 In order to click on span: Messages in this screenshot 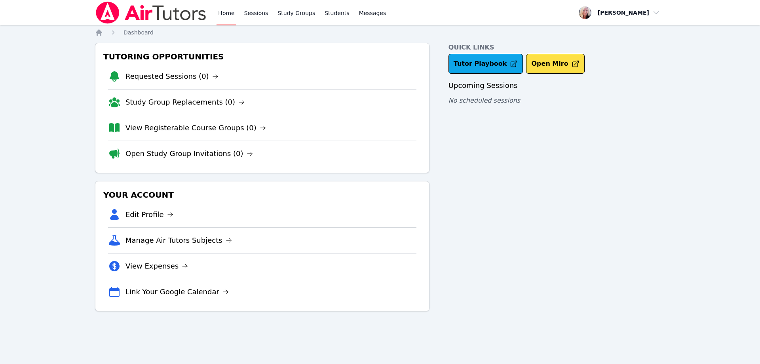, I will do `click(372, 13)`.